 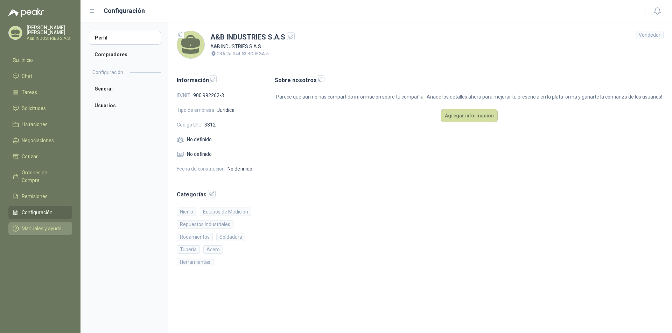 I want to click on a: Inicio, so click(x=40, y=60).